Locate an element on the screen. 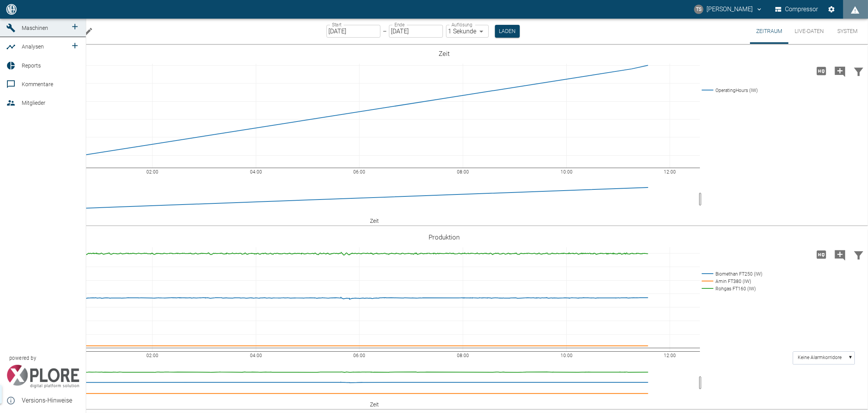 This screenshot has height=413, width=868. span: Maschinen is located at coordinates (35, 28).